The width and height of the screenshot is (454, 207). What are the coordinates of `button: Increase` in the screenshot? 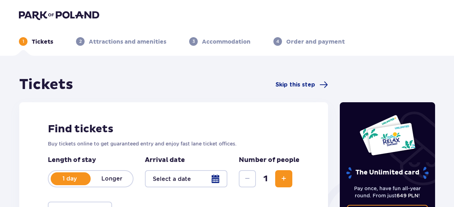 It's located at (284, 178).